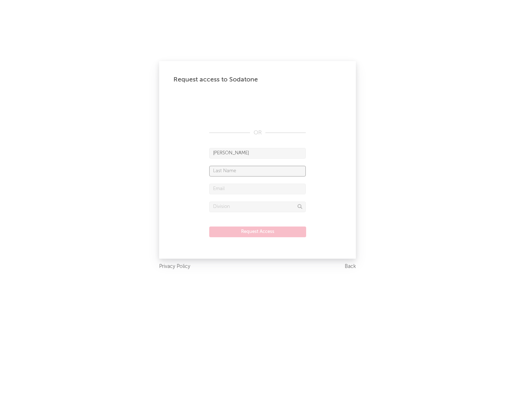  Describe the element at coordinates (257, 189) in the screenshot. I see `input: Email` at that location.